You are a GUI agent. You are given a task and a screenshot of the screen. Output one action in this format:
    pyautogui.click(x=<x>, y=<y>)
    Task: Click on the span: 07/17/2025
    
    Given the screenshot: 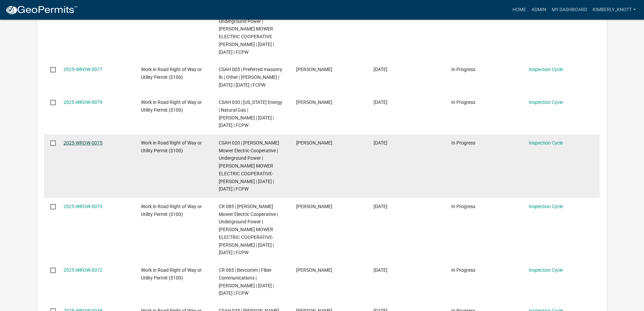 What is the action you would take?
    pyautogui.click(x=380, y=70)
    